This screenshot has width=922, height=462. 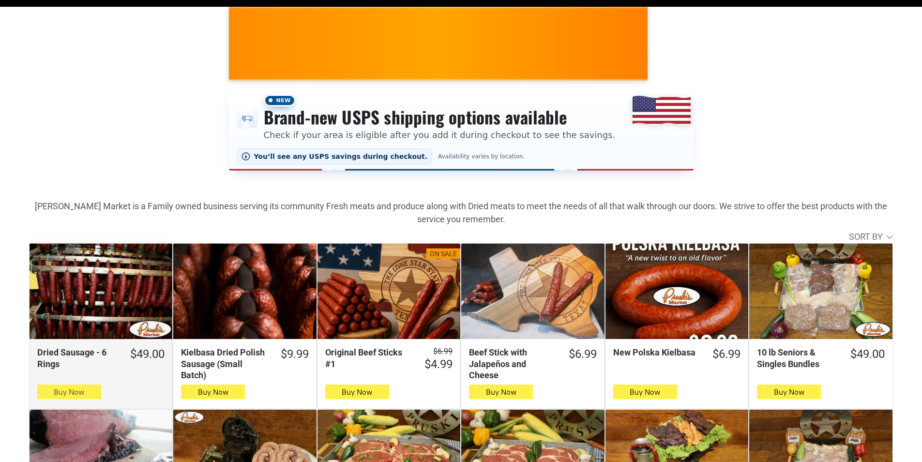 I want to click on div: 10 lb Seniors & Singles Bundles, so click(x=797, y=358).